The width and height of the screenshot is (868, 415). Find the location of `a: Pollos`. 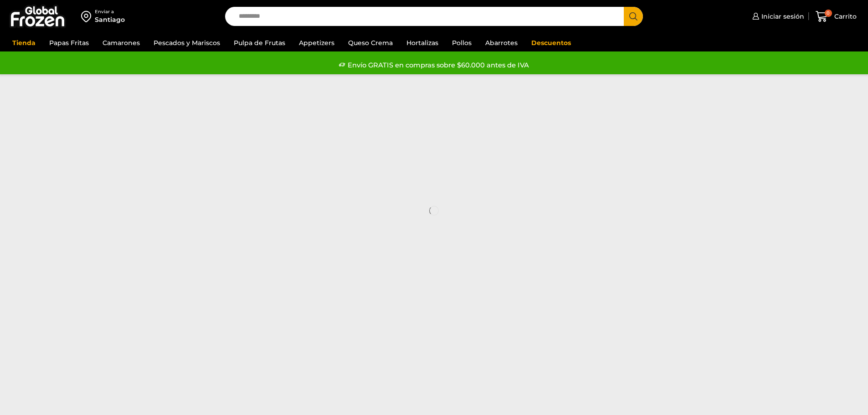

a: Pollos is located at coordinates (461, 43).